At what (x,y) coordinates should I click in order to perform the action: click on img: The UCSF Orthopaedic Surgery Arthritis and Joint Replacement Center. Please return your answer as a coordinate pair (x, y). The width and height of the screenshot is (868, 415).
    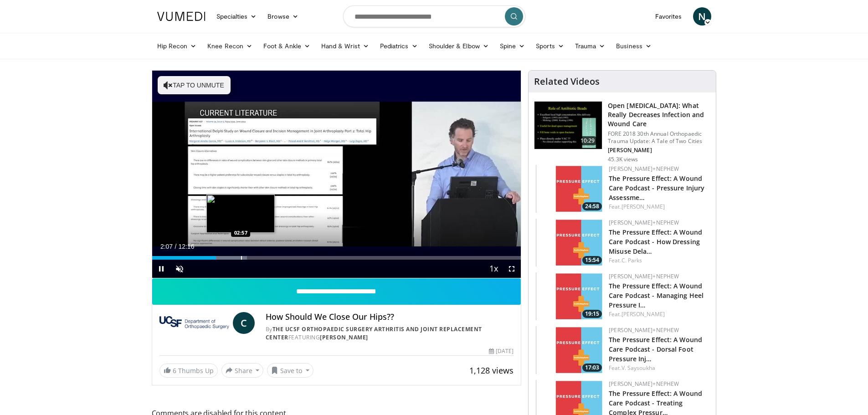
    Looking at the image, I should click on (194, 323).